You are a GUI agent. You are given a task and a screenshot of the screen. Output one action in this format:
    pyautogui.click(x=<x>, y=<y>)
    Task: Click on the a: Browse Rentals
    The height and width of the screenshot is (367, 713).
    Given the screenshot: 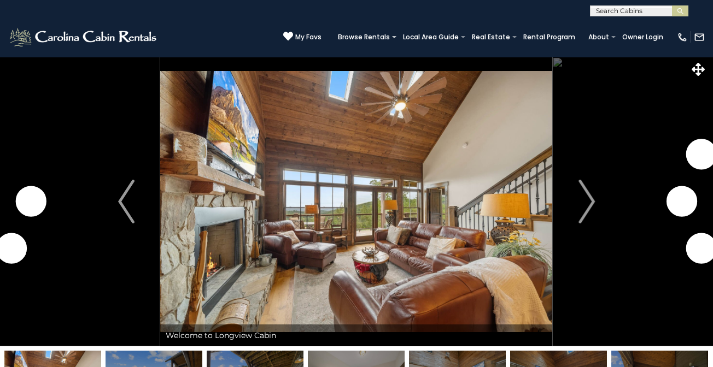 What is the action you would take?
    pyautogui.click(x=363, y=37)
    